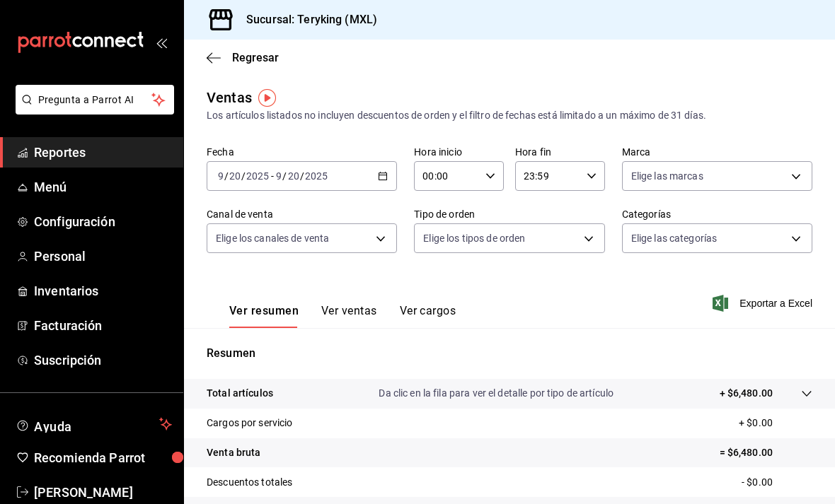 Image resolution: width=835 pixels, height=504 pixels. I want to click on span: Facturación, so click(102, 325).